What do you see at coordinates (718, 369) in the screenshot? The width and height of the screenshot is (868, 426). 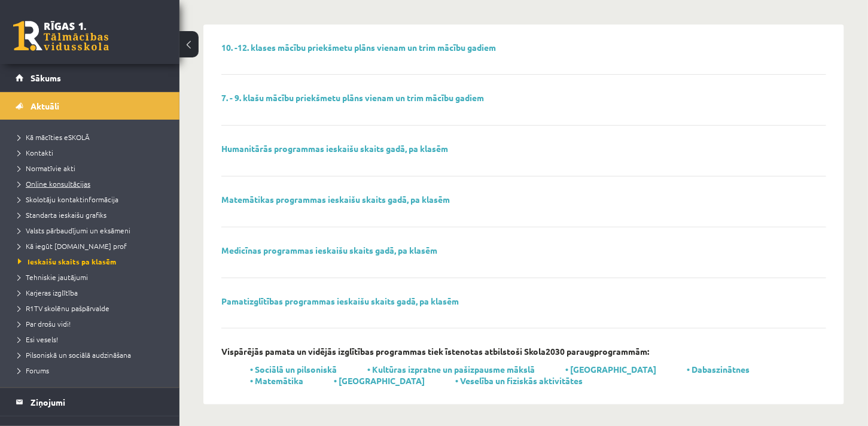 I see `a: • Dabaszinātnes` at bounding box center [718, 369].